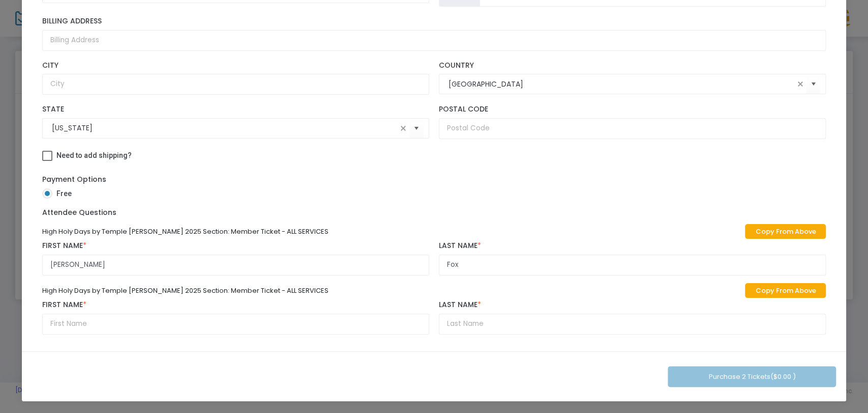  Describe the element at coordinates (632, 109) in the screenshot. I see `label: Postal Code` at that location.